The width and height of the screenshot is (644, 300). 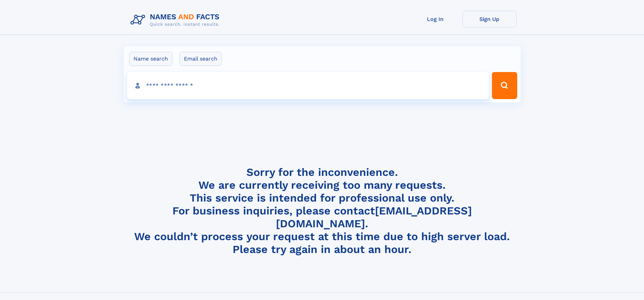 I want to click on h4: Sorry for the inconvenience. We are currently receiving too many requests. This service is intend..., so click(x=322, y=211).